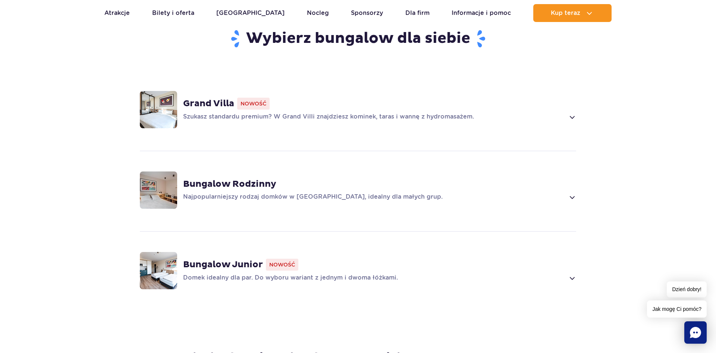 This screenshot has height=353, width=716. I want to click on div: Chat, so click(695, 332).